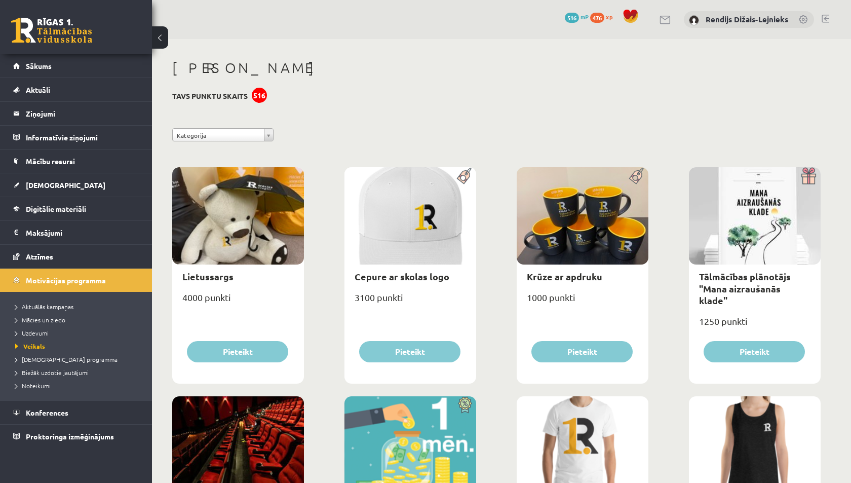 This screenshot has height=483, width=851. What do you see at coordinates (52, 30) in the screenshot?
I see `a: Rīgas 1. Tālmācības vidusskola` at bounding box center [52, 30].